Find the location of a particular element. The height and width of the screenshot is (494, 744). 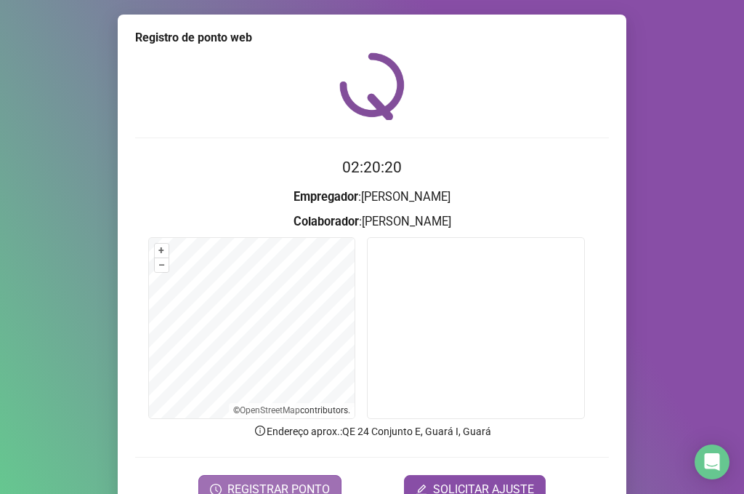

span: info-circle is located at coordinates (260, 430).